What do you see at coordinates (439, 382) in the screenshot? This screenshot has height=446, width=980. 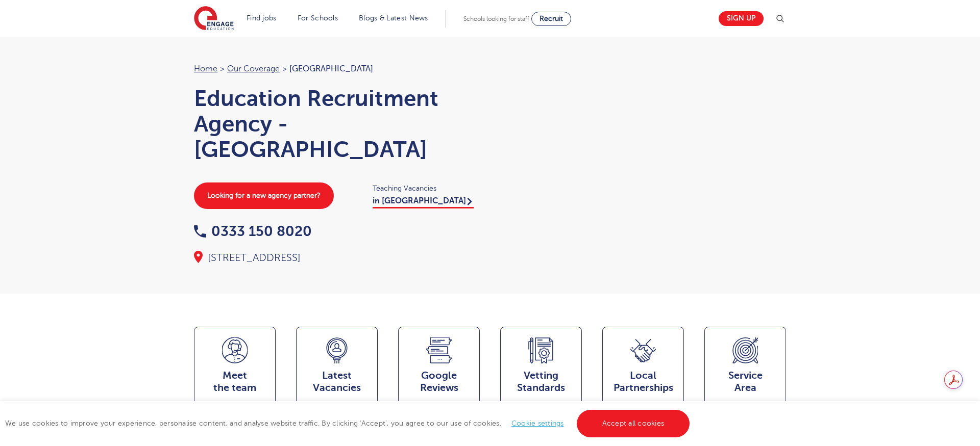 I see `span: Google Reviews` at bounding box center [439, 382].